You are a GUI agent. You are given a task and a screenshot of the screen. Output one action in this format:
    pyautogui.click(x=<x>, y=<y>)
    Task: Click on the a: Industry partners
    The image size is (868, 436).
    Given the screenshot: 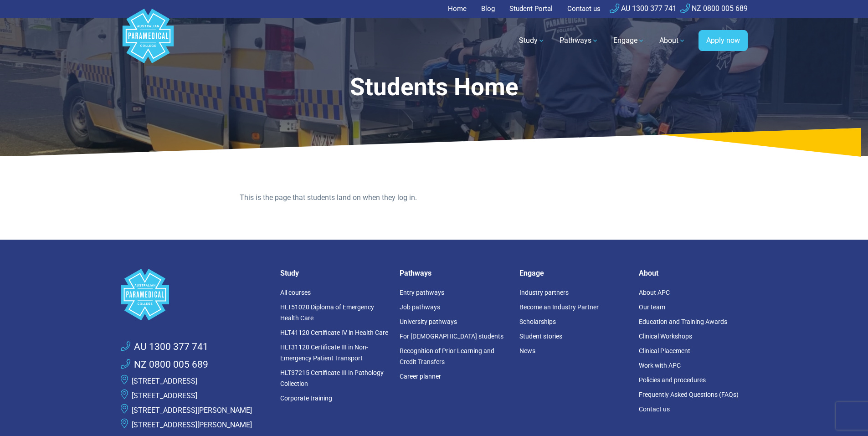 What is the action you would take?
    pyautogui.click(x=544, y=293)
    